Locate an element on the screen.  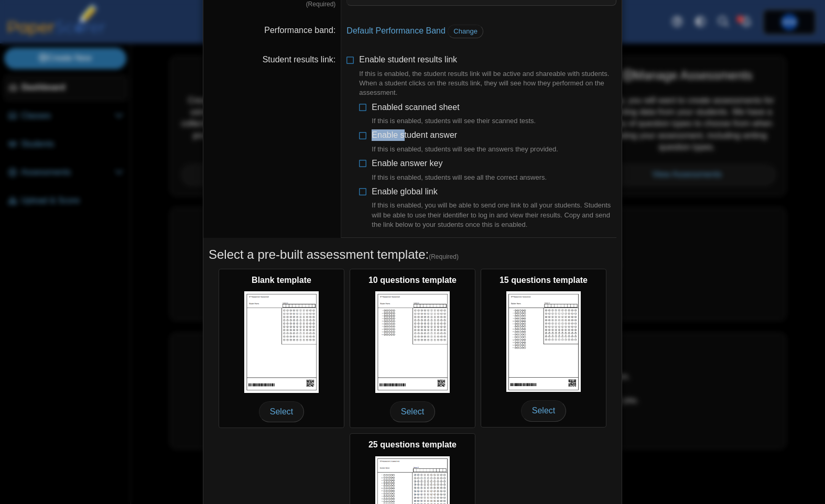
span: Enable global link is located at coordinates (494, 208).